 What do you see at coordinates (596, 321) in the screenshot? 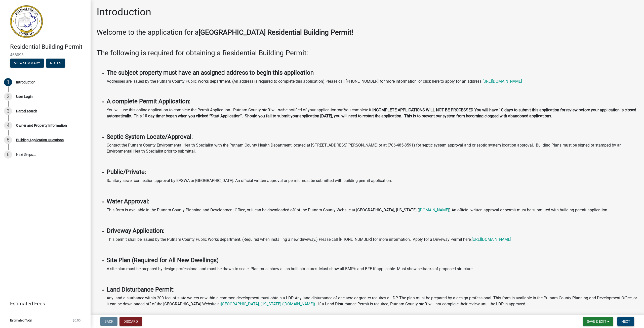
I see `span: Save & Exit` at bounding box center [596, 321].